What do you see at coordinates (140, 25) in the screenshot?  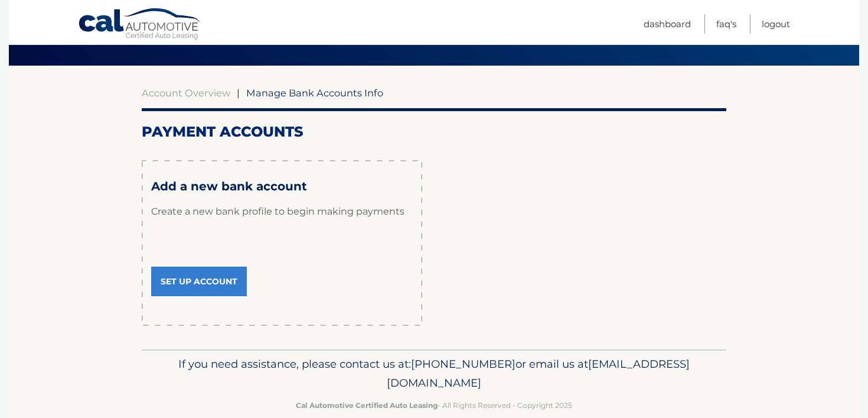 I see `a: Cal Automotive` at bounding box center [140, 25].